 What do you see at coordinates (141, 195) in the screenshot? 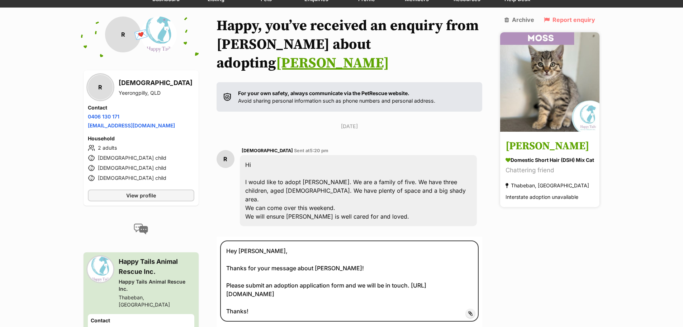
I see `span: View profile` at bounding box center [141, 195].